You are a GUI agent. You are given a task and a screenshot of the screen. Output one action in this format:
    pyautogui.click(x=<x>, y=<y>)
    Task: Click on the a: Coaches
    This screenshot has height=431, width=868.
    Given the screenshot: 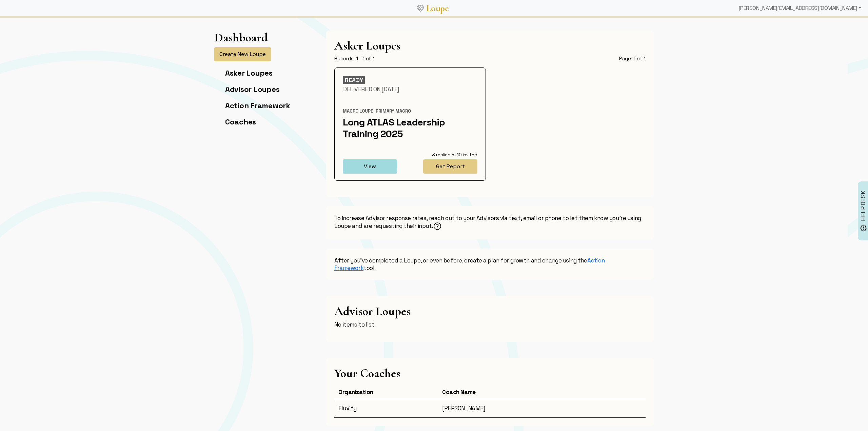 What is the action you would take?
    pyautogui.click(x=241, y=121)
    